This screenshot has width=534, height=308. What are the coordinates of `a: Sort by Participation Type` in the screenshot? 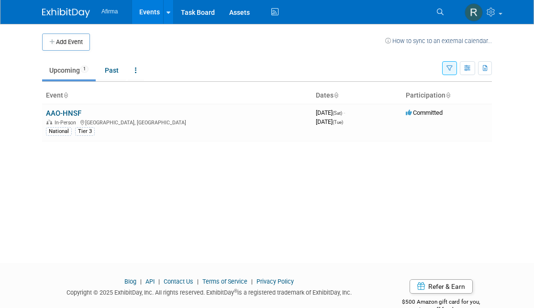 It's located at (448, 95).